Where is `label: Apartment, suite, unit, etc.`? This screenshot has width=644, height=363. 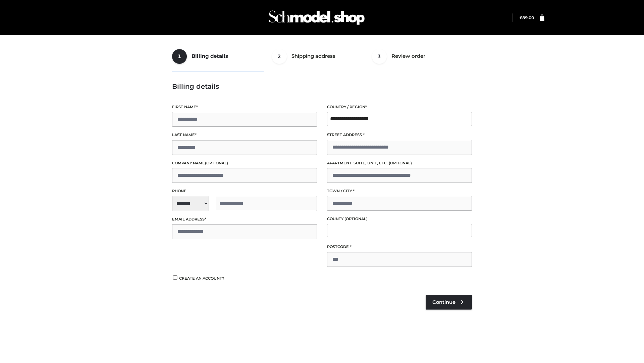
label: Apartment, suite, unit, etc. is located at coordinates (400, 163).